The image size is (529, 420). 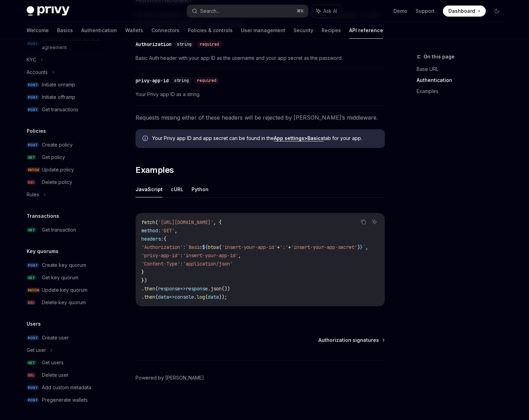 What do you see at coordinates (331, 30) in the screenshot?
I see `a: Recipes` at bounding box center [331, 30].